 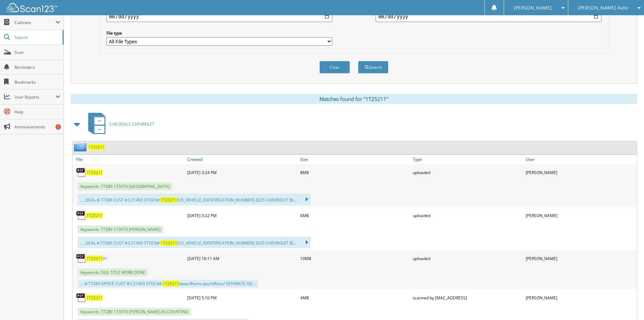 I want to click on input: start, so click(x=219, y=16).